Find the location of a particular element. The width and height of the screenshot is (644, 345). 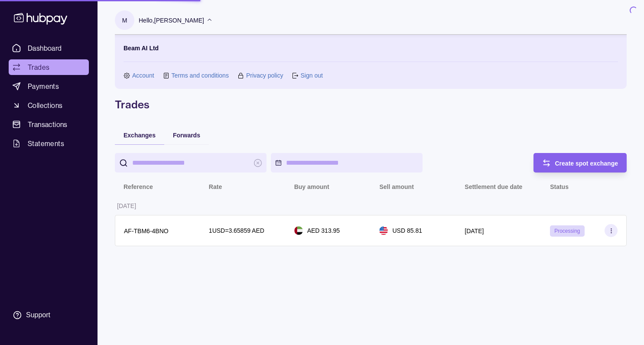

a: Privacy policy is located at coordinates (265, 75).